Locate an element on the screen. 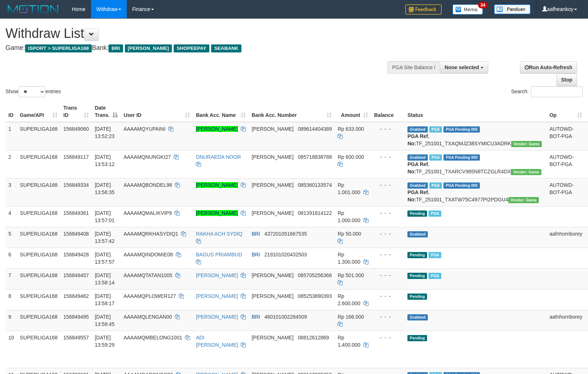 Image resolution: width=588 pixels, height=374 pixels. a: DNURAEDA NOOR is located at coordinates (219, 157).